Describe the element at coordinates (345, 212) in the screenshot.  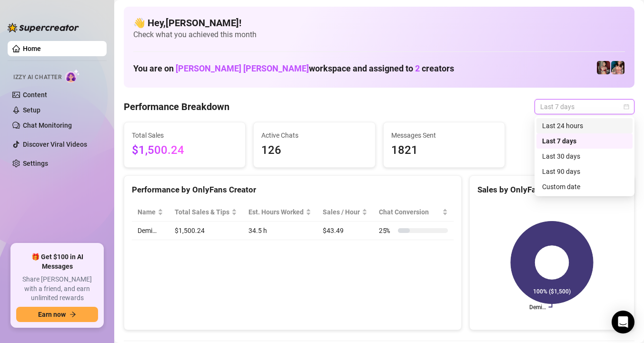
I see `th: Sales / Hour` at that location.